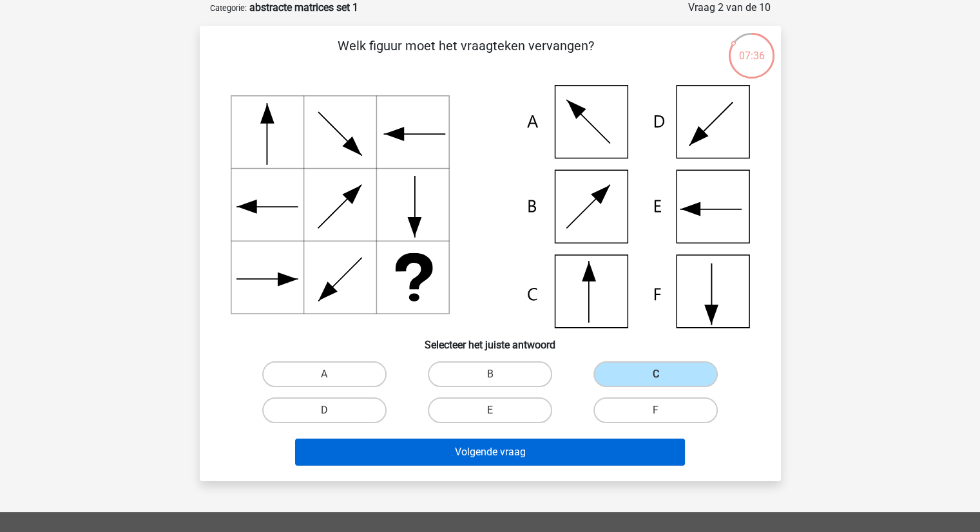 This screenshot has height=532, width=980. What do you see at coordinates (490, 410) in the screenshot?
I see `label: E` at bounding box center [490, 410].